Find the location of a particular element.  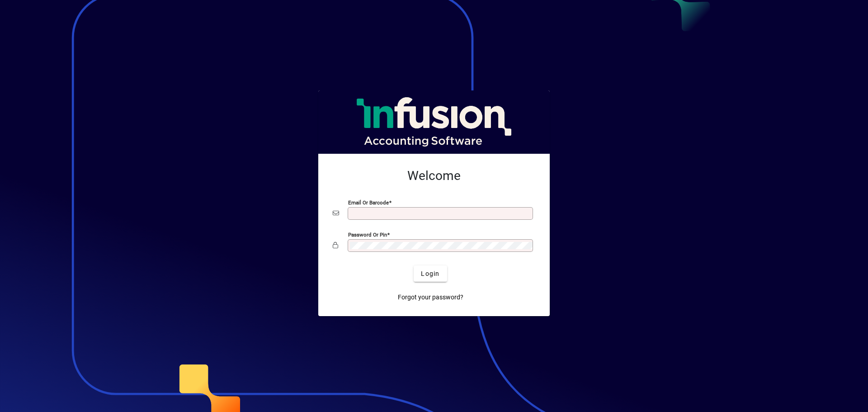

mat-label: Email or Barcode is located at coordinates (369, 203).